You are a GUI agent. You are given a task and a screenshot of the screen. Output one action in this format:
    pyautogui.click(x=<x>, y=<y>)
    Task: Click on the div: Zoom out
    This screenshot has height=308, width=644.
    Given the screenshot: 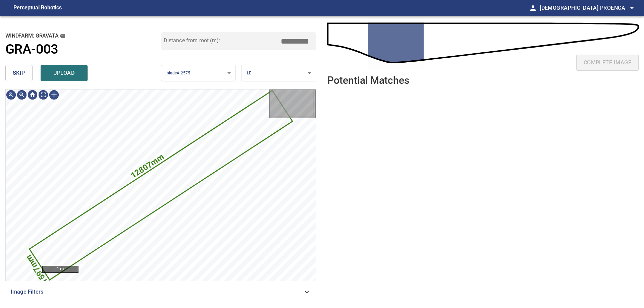 What is the action you would take?
    pyautogui.click(x=22, y=95)
    